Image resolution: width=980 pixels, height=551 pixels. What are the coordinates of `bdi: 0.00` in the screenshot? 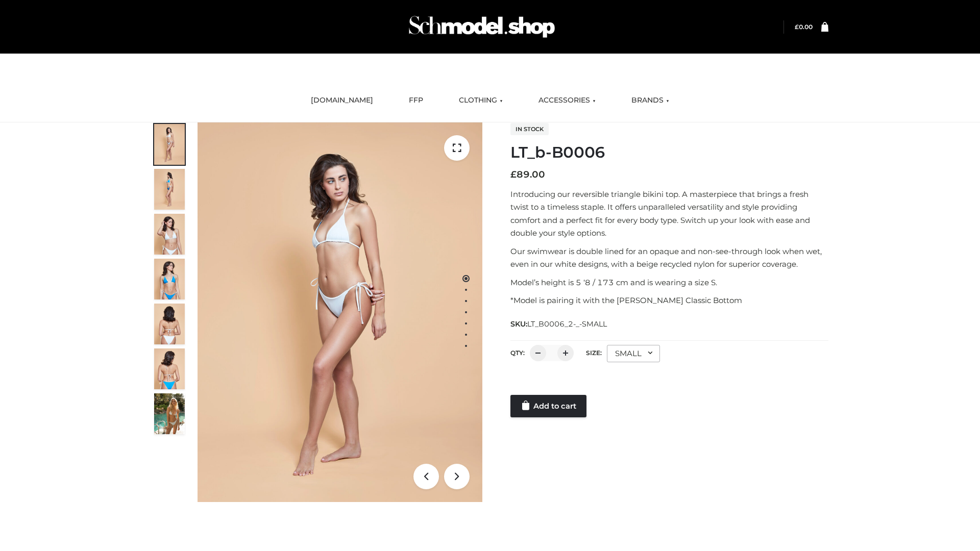 It's located at (803, 26).